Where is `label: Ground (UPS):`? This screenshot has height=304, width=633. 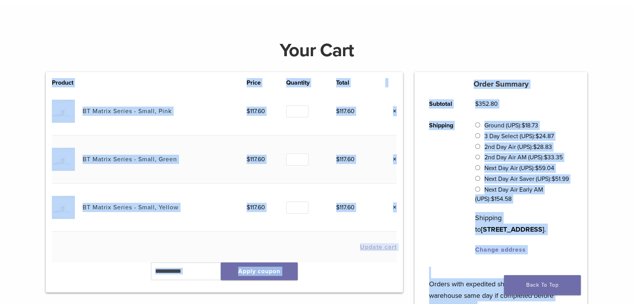 label: Ground (UPS): is located at coordinates (512, 125).